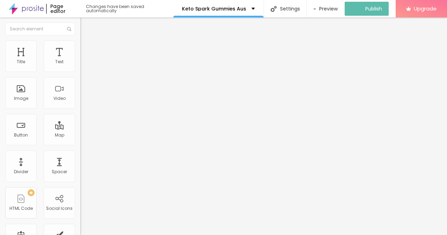 This screenshot has height=235, width=447. Describe the element at coordinates (328, 9) in the screenshot. I see `span: Preview` at that location.